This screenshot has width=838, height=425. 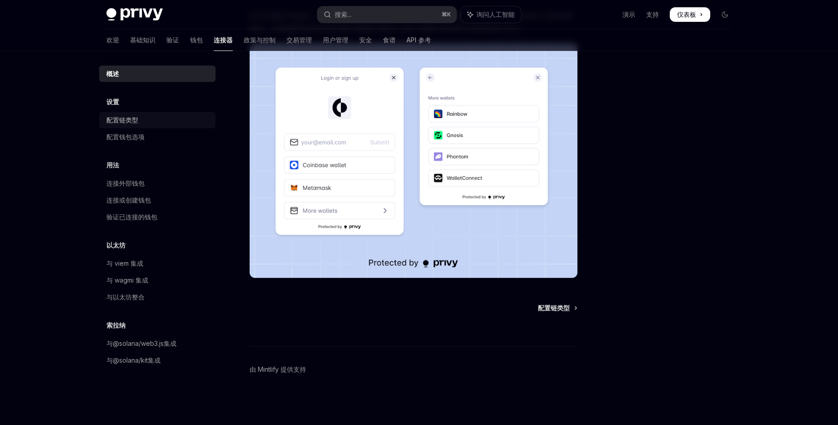 I want to click on font: 验证, so click(x=173, y=40).